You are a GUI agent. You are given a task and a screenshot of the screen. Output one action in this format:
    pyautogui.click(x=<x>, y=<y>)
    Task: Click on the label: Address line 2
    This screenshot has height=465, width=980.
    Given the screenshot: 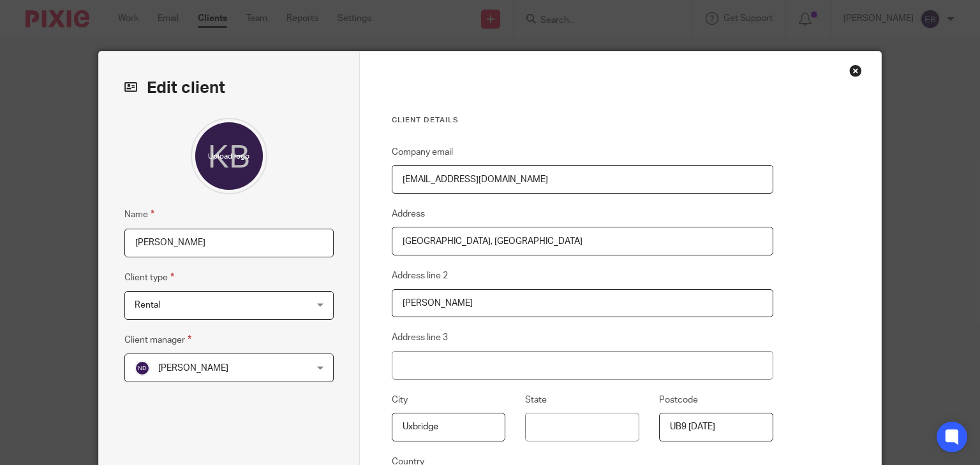 What is the action you would take?
    pyautogui.click(x=420, y=276)
    